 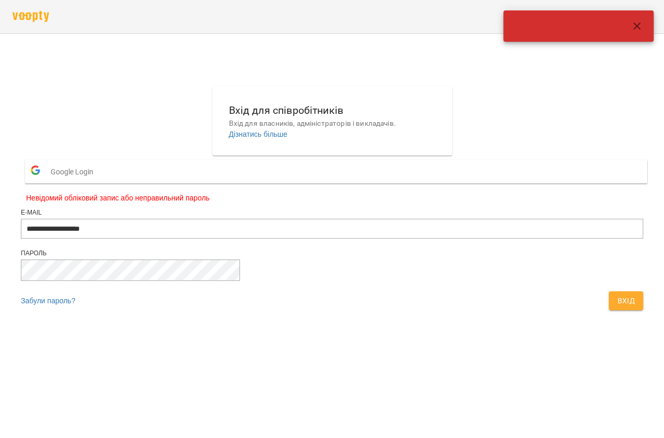 I want to click on div: E-mail, so click(x=332, y=212).